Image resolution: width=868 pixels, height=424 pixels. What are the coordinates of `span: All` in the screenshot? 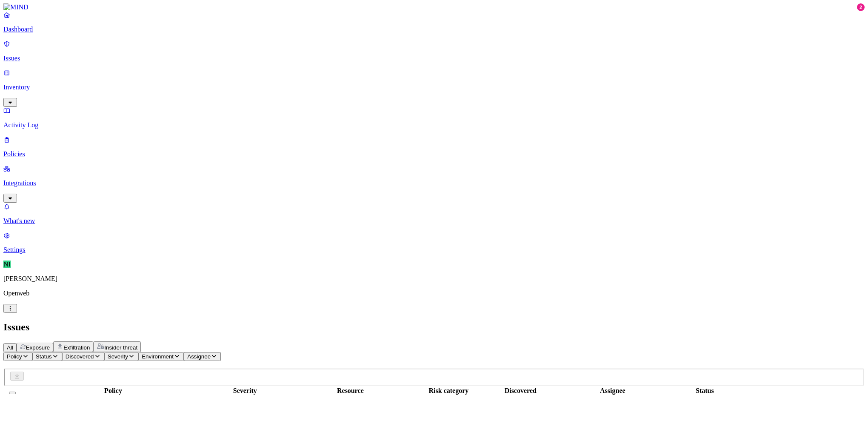 It's located at (10, 347).